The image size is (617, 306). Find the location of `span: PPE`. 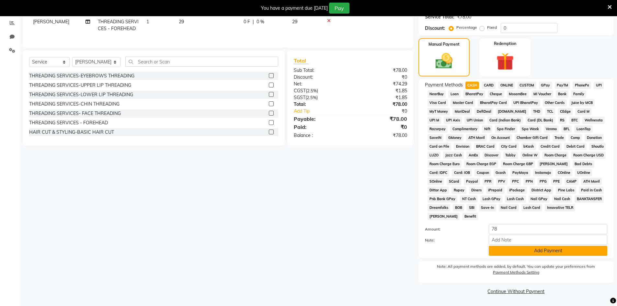

span: PPE is located at coordinates (556, 181).